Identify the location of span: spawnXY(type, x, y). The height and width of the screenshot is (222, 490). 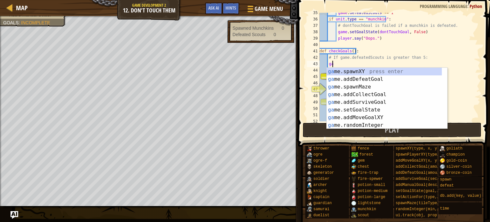
(417, 148).